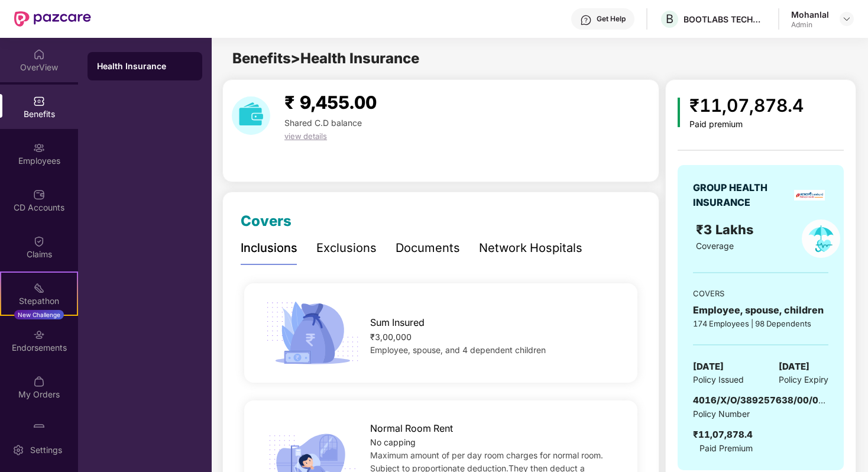 This screenshot has width=868, height=472. Describe the element at coordinates (760, 324) in the screenshot. I see `div: 174 Employees | 98 Dependents` at that location.